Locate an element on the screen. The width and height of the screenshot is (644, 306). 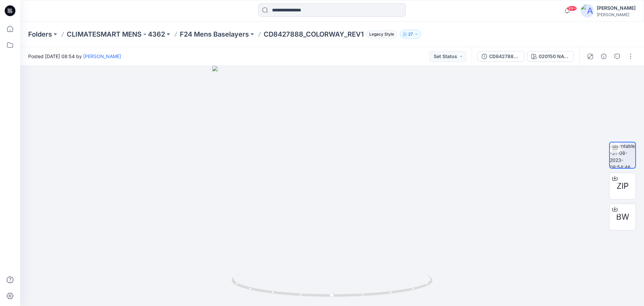
button: CD8427888_COLORWAY_REV1 is located at coordinates (501, 56).